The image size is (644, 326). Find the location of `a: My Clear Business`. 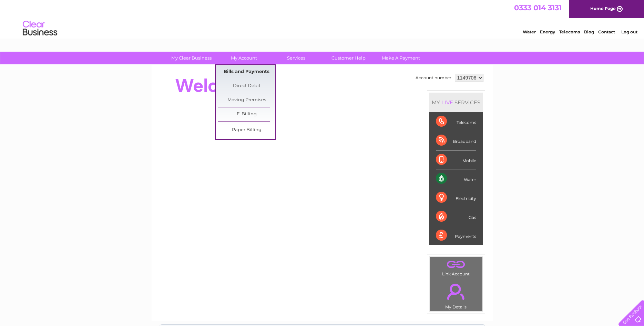

a: My Clear Business is located at coordinates (191, 58).